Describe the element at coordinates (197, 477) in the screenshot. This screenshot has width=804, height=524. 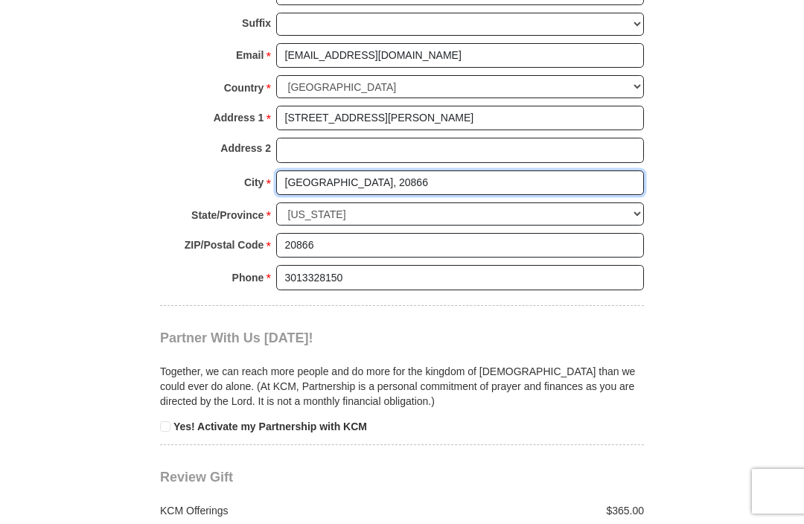
I see `span: Review Gift` at that location.